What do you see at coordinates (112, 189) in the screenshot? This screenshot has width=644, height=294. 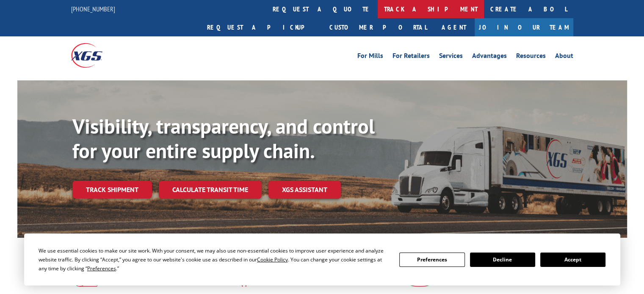 I see `a: Track shipment` at bounding box center [112, 189].